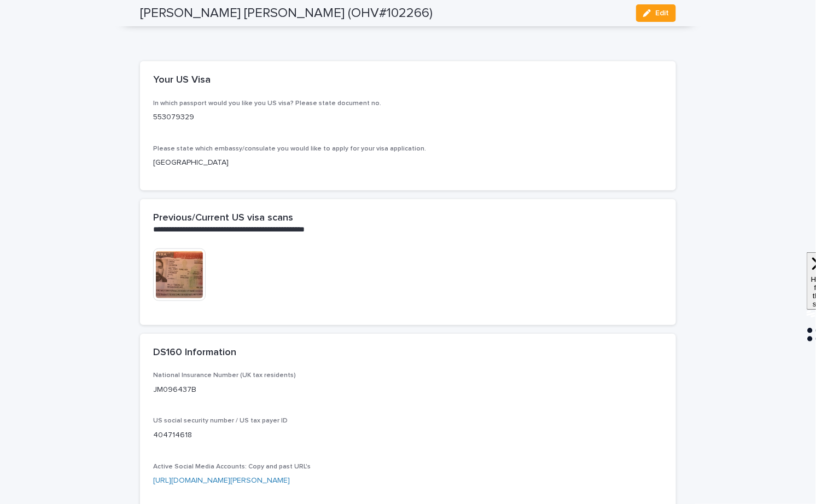 Image resolution: width=816 pixels, height=504 pixels. What do you see at coordinates (225, 375) in the screenshot?
I see `span: National Insurance Number (UK tax residents)` at bounding box center [225, 375].